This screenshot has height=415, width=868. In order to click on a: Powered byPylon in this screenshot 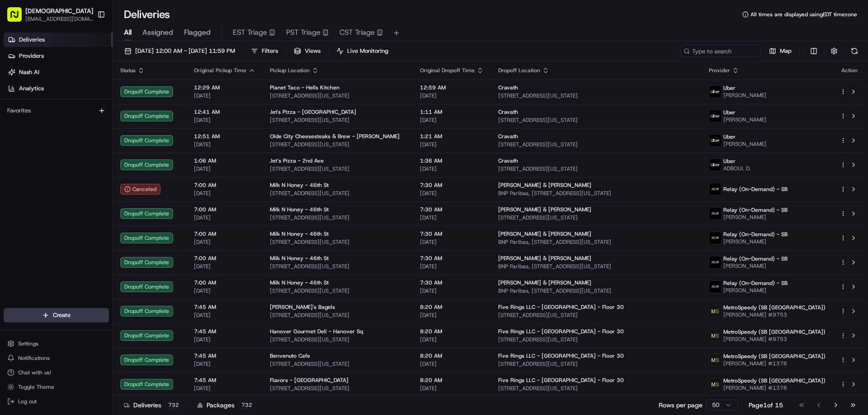, I will do `click(87, 156)`.